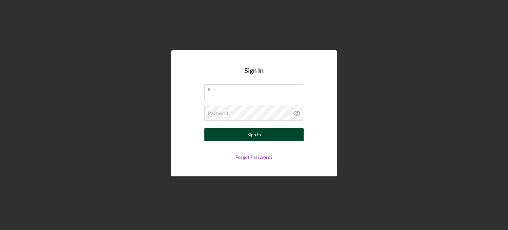 Image resolution: width=508 pixels, height=230 pixels. Describe the element at coordinates (254, 75) in the screenshot. I see `h4: Sign In` at that location.